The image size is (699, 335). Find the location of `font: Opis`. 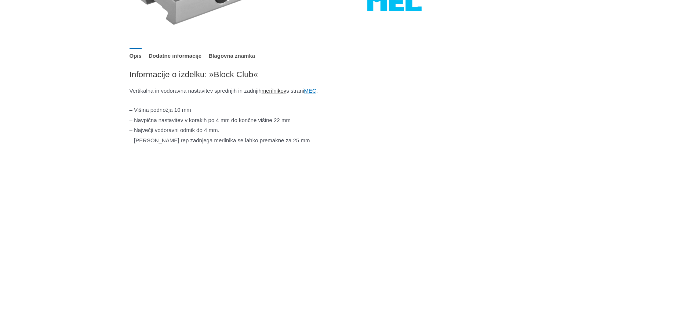

font: Opis is located at coordinates (135, 55).